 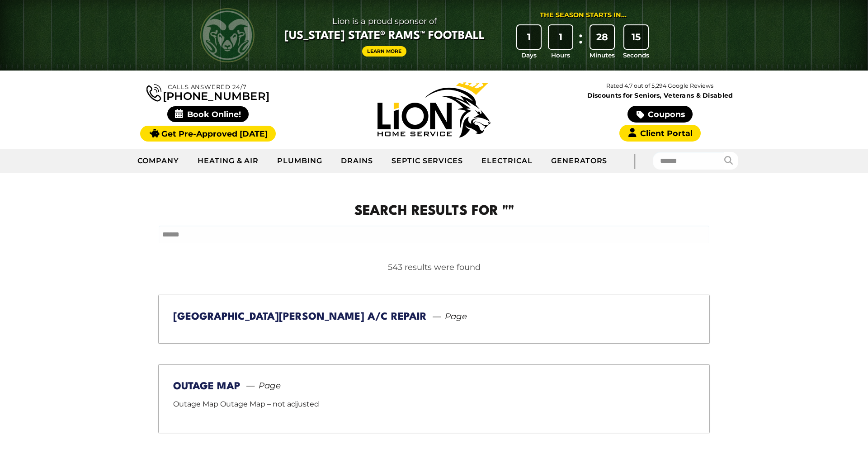 I want to click on div: 28, so click(x=602, y=37).